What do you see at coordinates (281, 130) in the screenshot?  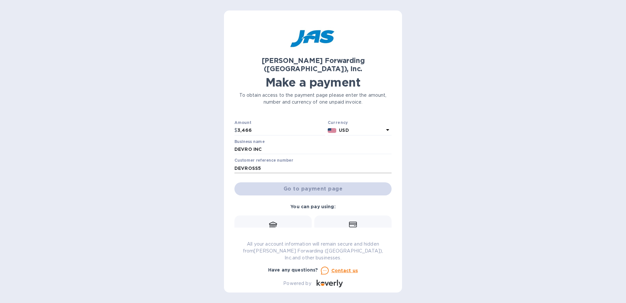 I see `input: 0.00` at bounding box center [281, 130].